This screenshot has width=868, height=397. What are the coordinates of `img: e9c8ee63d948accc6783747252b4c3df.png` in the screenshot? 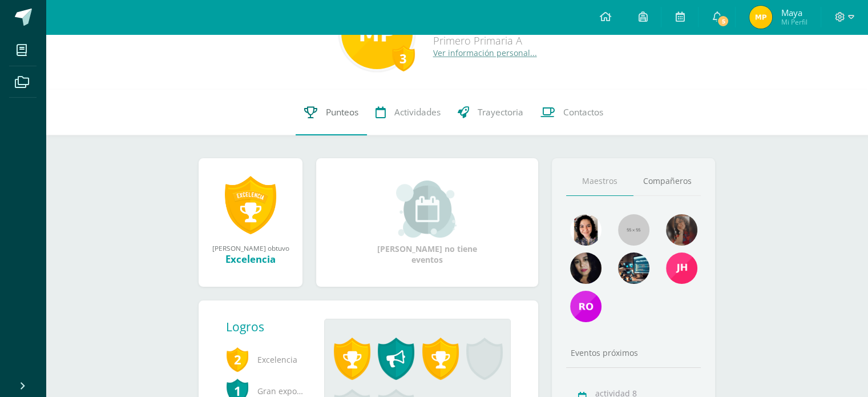 It's located at (586, 229).